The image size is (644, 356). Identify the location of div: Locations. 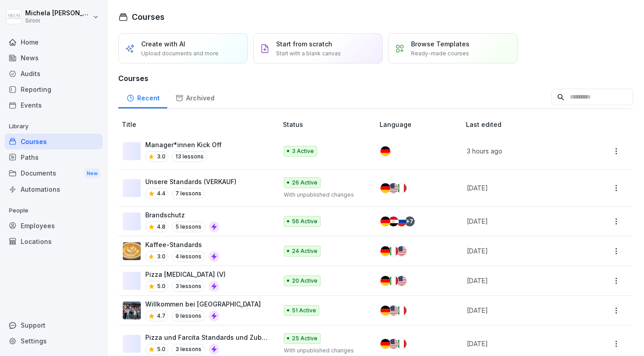
(54, 241).